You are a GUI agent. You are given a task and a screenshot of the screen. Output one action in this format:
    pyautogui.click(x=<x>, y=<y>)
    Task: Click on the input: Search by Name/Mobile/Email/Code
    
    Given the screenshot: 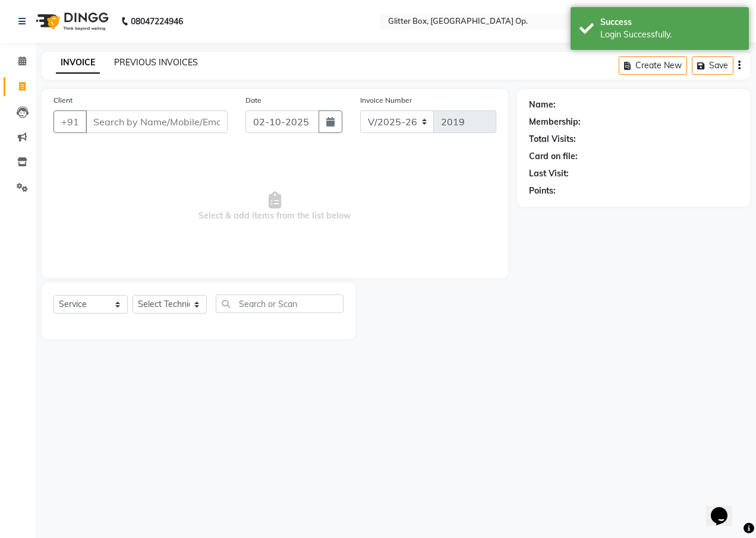 What is the action you would take?
    pyautogui.click(x=156, y=122)
    